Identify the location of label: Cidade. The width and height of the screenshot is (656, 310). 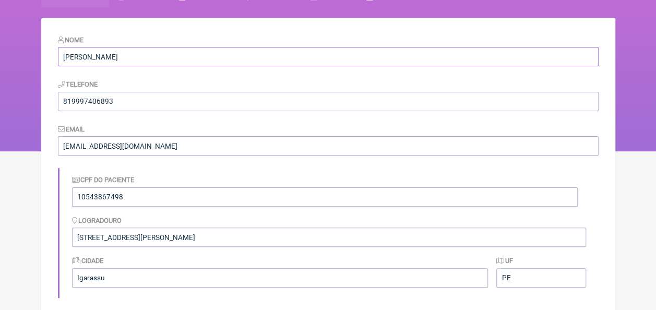
(88, 260).